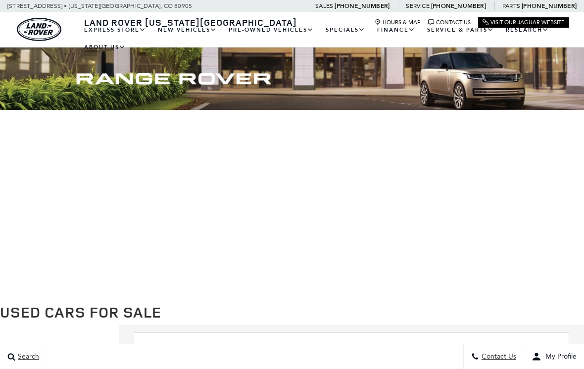 This screenshot has height=369, width=584. What do you see at coordinates (497, 357) in the screenshot?
I see `span: Contact Us` at bounding box center [497, 357].